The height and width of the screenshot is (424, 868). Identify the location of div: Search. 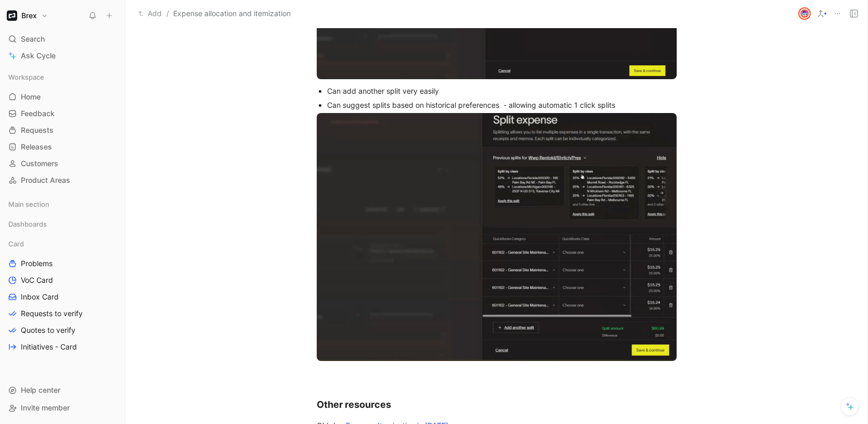
(62, 39).